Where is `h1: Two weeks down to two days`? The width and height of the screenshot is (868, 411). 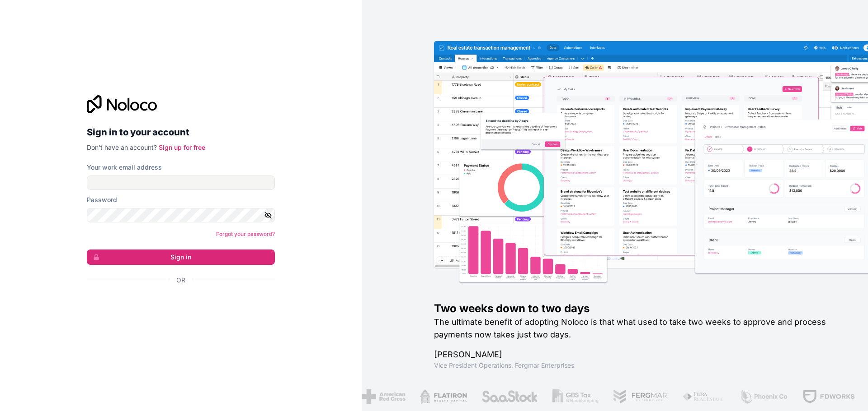
h1: Two weeks down to two days is located at coordinates (636, 309).